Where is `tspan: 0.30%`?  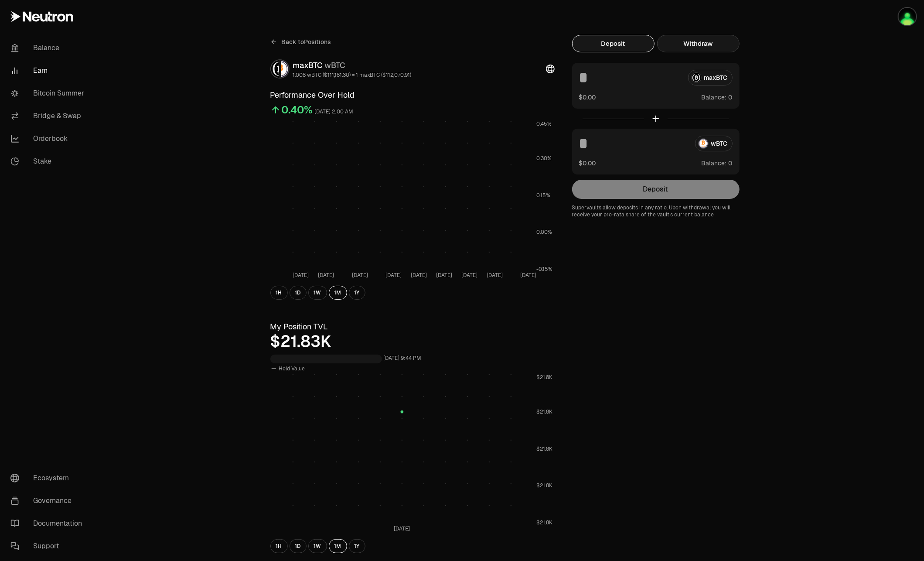 tspan: 0.30% is located at coordinates (544, 158).